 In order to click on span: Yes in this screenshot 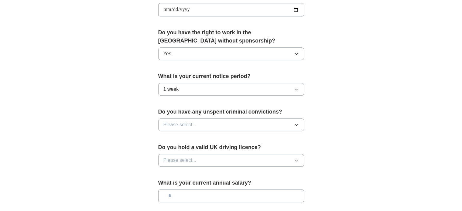, I will do `click(167, 54)`.